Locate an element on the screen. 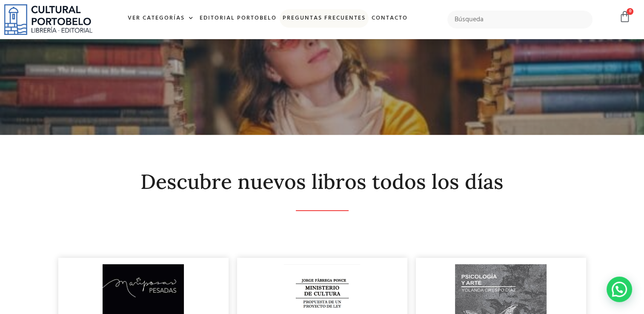 Image resolution: width=644 pixels, height=314 pixels. input: Búsqueda is located at coordinates (519, 20).